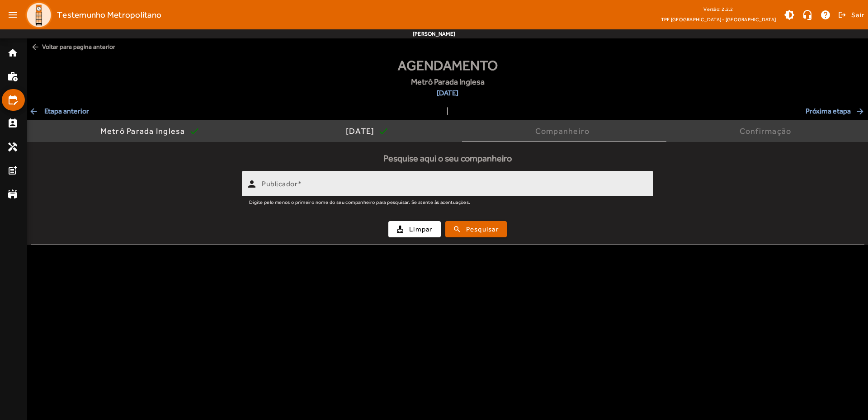 Image resolution: width=868 pixels, height=420 pixels. I want to click on span: Testemunho Metropolitano, so click(109, 15).